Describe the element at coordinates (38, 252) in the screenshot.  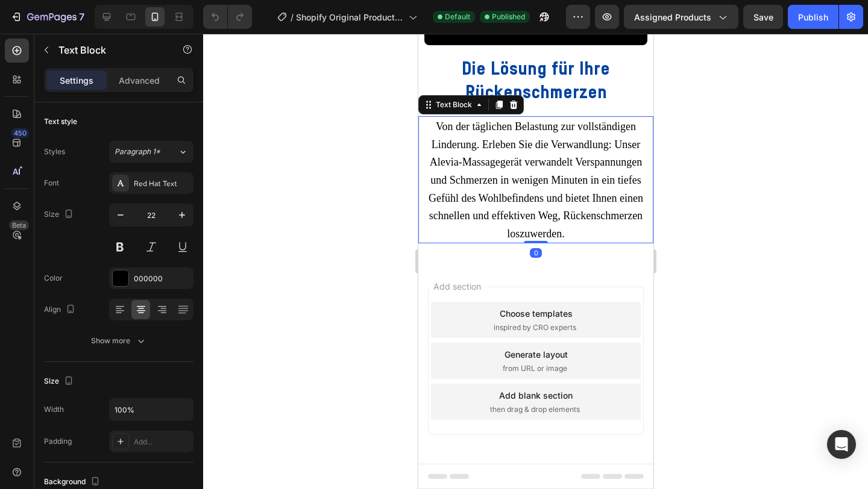
I see `span: Add section` at that location.